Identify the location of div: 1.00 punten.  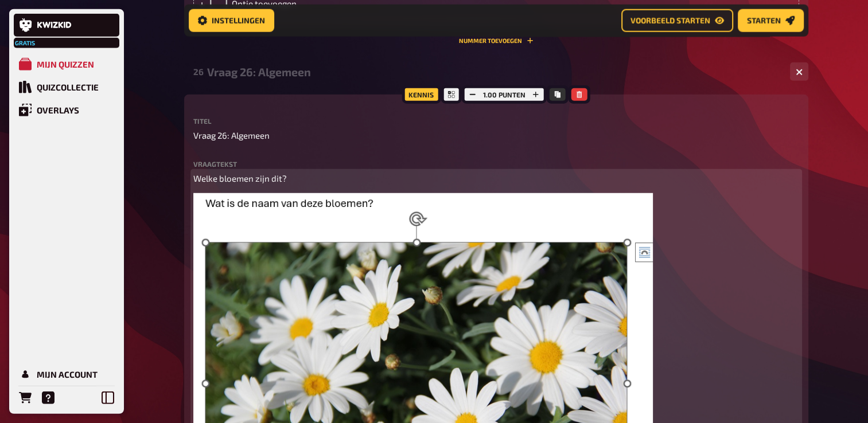
(504, 95).